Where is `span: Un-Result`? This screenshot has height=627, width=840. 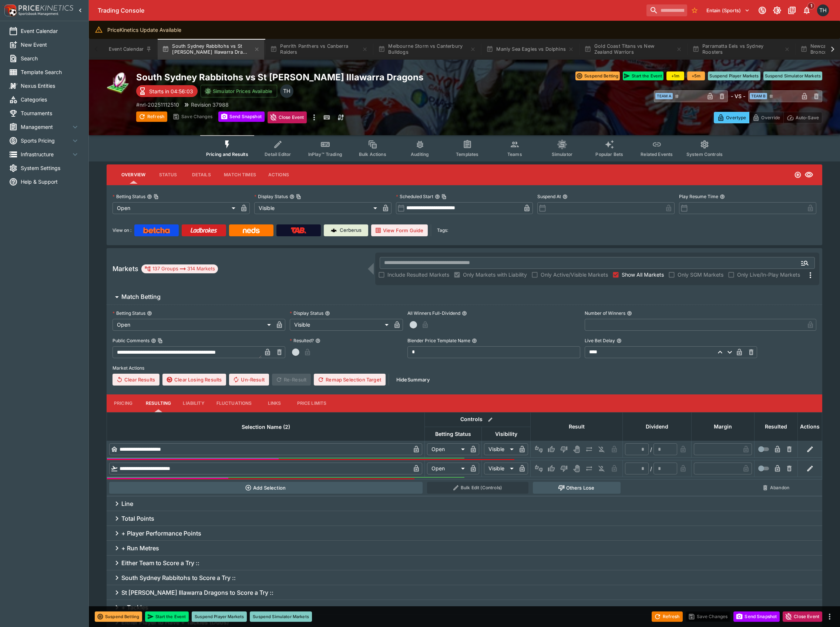
span: Un-Result is located at coordinates (248, 379).